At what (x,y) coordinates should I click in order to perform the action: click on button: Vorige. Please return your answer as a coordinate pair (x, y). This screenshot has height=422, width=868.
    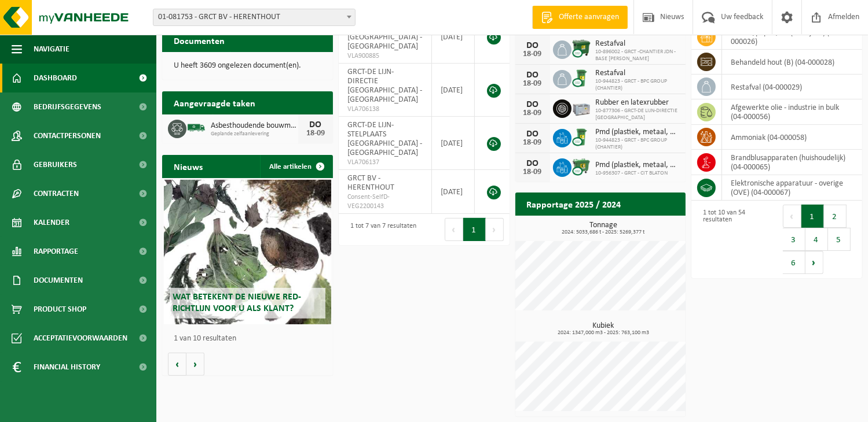
    Looking at the image, I should click on (177, 364).